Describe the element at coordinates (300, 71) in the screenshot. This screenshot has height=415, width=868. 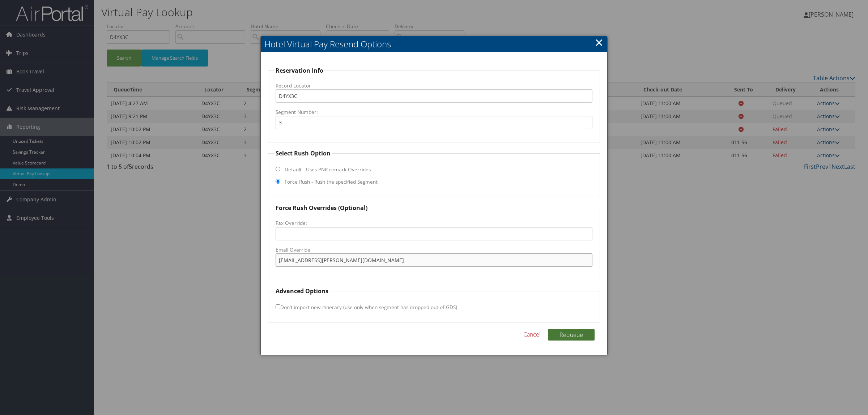
I see `legend: Reservation Info` at that location.